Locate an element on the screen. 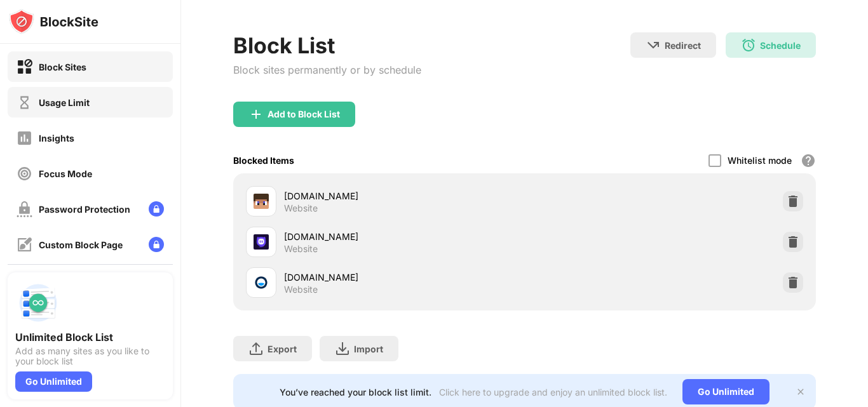 The height and width of the screenshot is (407, 868). div: Schedule is located at coordinates (780, 45).